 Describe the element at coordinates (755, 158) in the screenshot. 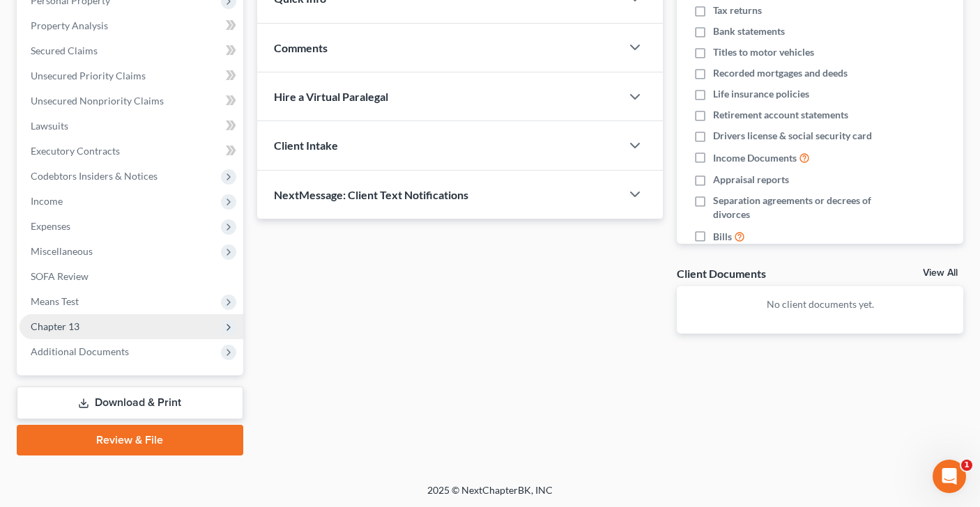

I see `span: Income Documents` at that location.